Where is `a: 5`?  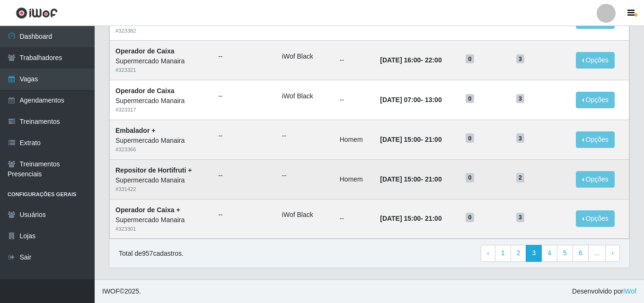
a: 5 is located at coordinates (565, 253).